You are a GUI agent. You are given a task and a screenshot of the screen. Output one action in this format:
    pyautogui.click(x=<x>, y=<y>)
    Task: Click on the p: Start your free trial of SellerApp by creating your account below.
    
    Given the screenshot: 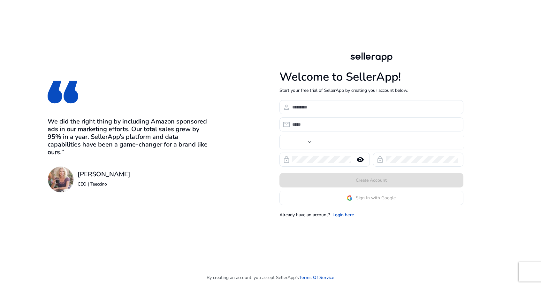 What is the action you would take?
    pyautogui.click(x=371, y=90)
    